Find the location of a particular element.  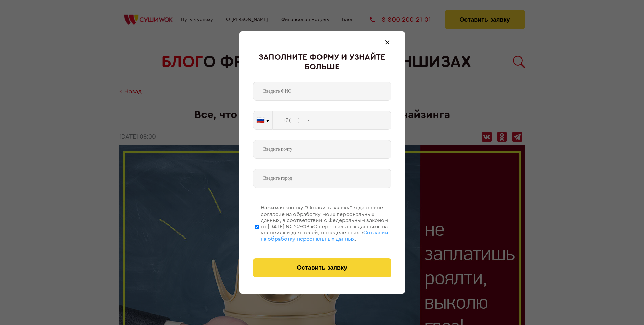

input: Введите город is located at coordinates (322, 178).